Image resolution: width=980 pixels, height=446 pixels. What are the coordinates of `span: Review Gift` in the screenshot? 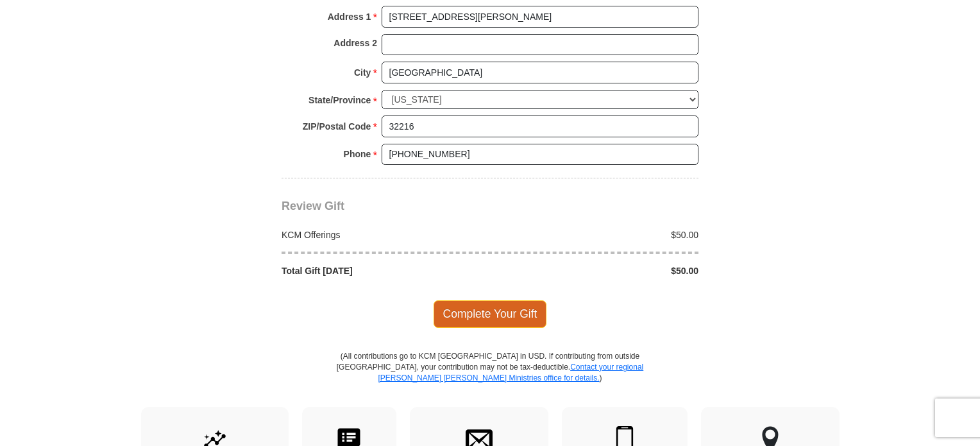 It's located at (313, 206).